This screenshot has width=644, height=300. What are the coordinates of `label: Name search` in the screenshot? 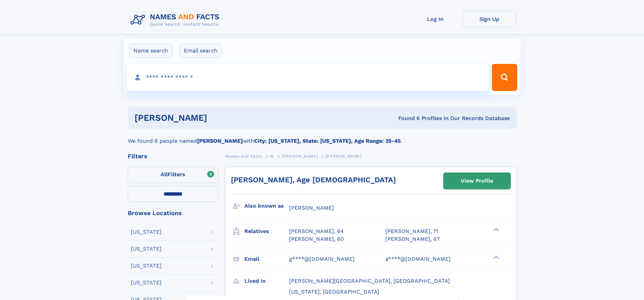 It's located at (151, 50).